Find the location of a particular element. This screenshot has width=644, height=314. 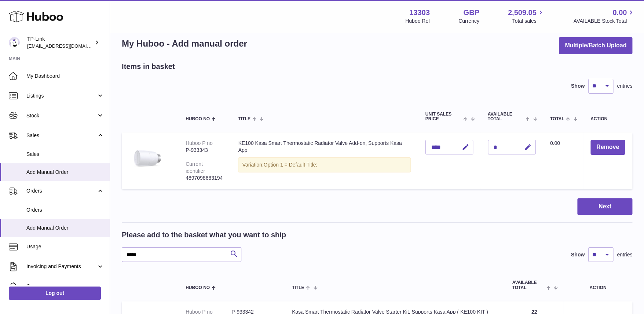

a: 0.00 AVAILABLE Stock Total is located at coordinates (604, 16).